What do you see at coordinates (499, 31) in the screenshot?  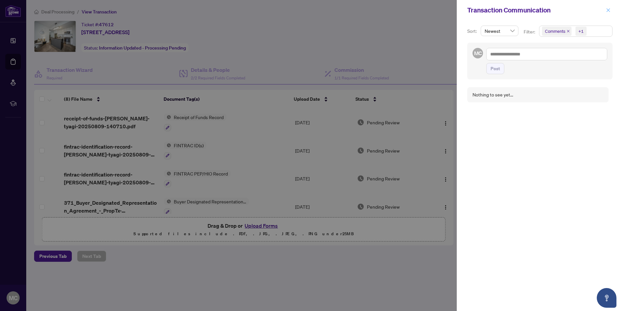 I see `span: Newest` at bounding box center [499, 31].